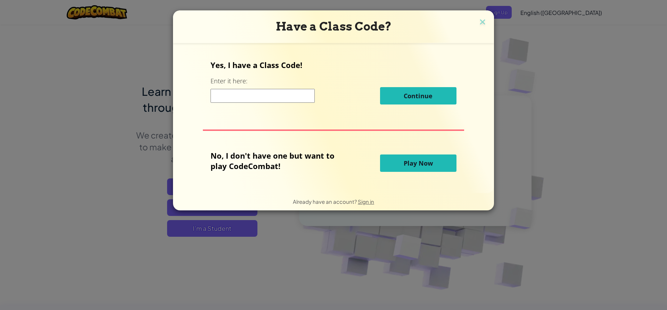 The width and height of the screenshot is (667, 310). I want to click on img: close icon, so click(482, 23).